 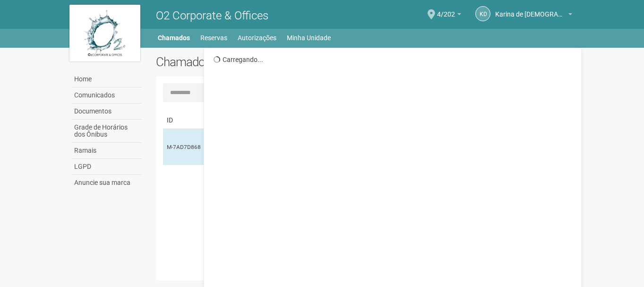 I want to click on a: Home, so click(x=107, y=79).